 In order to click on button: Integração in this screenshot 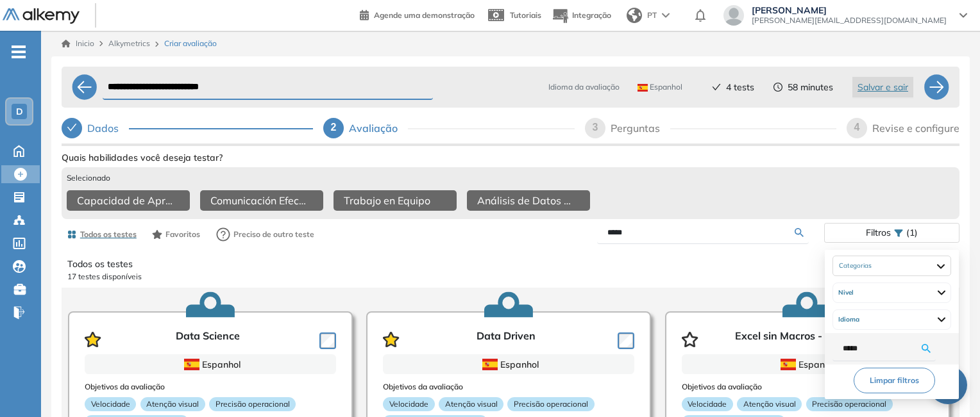, I will do `click(581, 15)`.